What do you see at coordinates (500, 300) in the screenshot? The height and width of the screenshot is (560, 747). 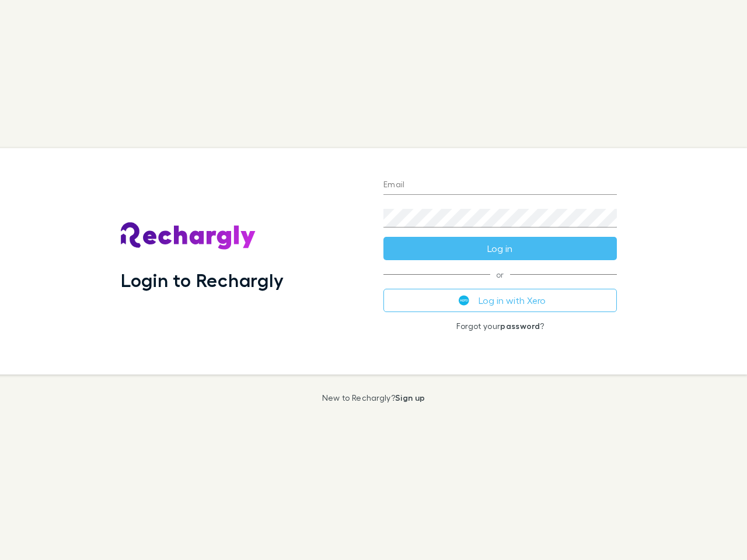 I see `button: Log in with Xero` at bounding box center [500, 300].